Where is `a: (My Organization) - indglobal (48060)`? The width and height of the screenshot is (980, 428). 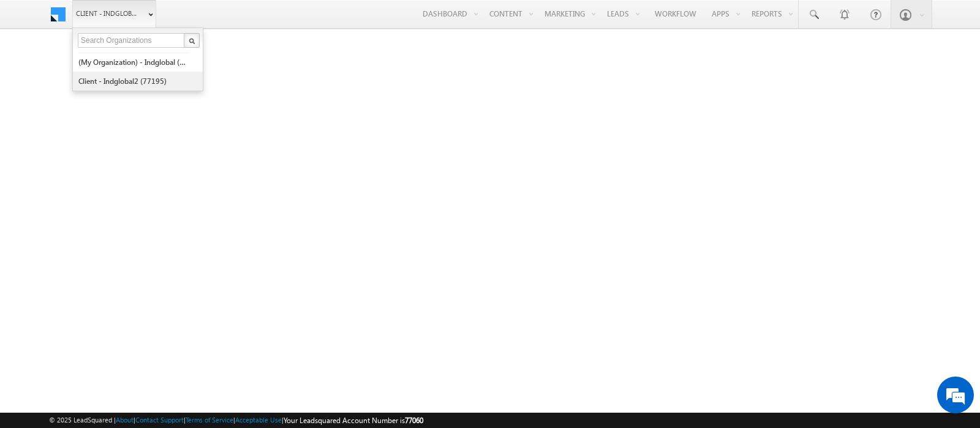
a: (My Organization) - indglobal (48060) is located at coordinates (133, 62).